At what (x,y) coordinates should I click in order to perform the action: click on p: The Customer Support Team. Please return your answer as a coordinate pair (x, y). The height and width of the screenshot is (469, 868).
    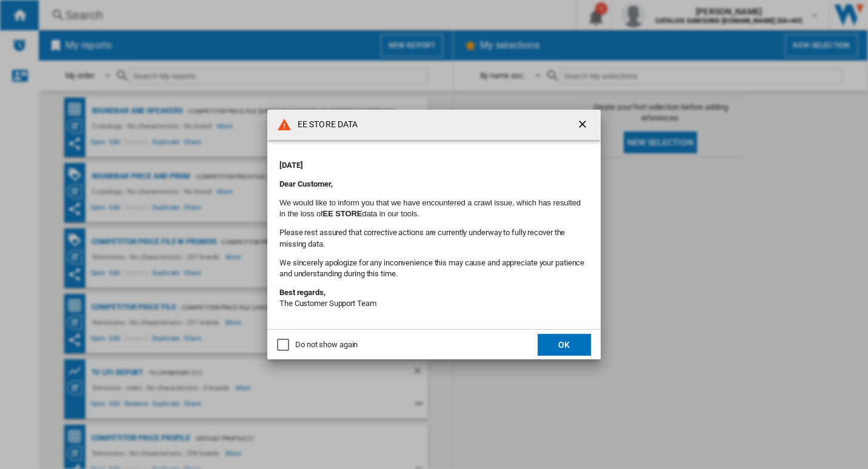
    Looking at the image, I should click on (434, 298).